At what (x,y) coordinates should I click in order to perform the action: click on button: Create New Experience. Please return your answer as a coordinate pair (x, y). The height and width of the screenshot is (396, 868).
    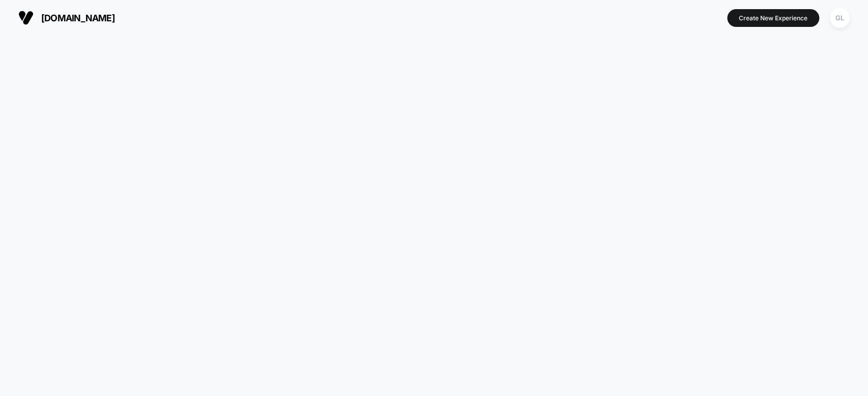
    Looking at the image, I should click on (773, 18).